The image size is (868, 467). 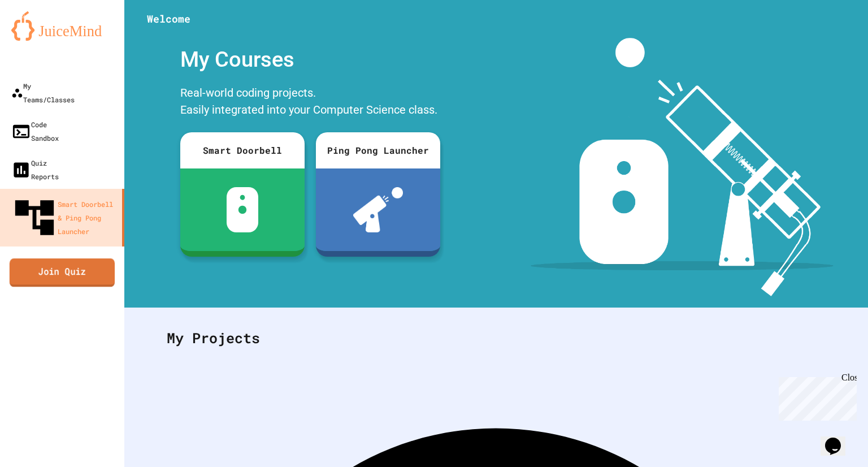 What do you see at coordinates (64, 218) in the screenshot?
I see `div: Smart Doorbell & Ping Pong Launcher` at bounding box center [64, 218].